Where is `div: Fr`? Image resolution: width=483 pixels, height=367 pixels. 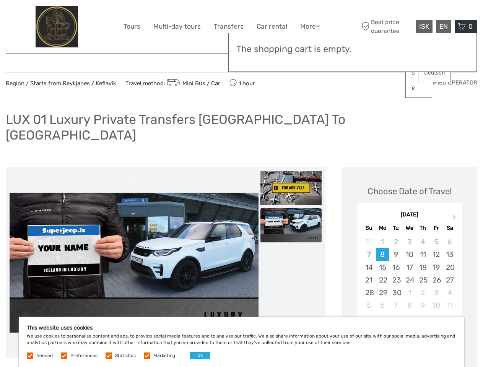 div: Fr is located at coordinates (436, 228).